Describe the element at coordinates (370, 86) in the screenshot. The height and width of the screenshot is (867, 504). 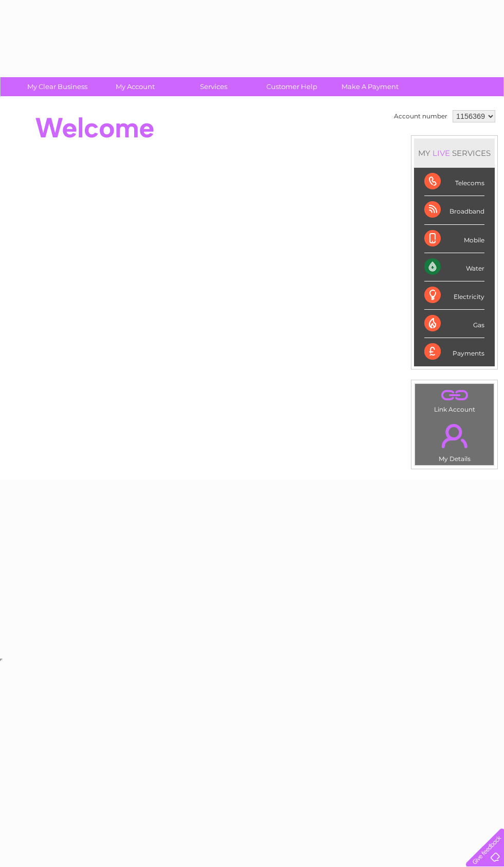
I see `a: Make A Payment` at that location.